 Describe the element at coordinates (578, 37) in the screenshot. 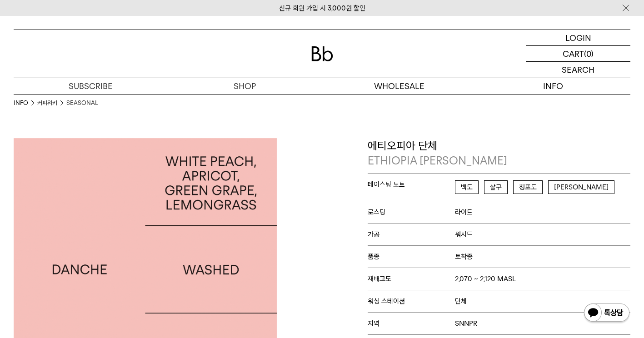

I see `a: LOGIN` at that location.